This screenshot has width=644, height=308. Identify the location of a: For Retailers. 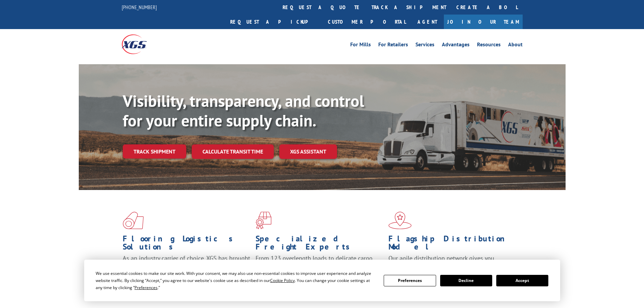
(393, 46).